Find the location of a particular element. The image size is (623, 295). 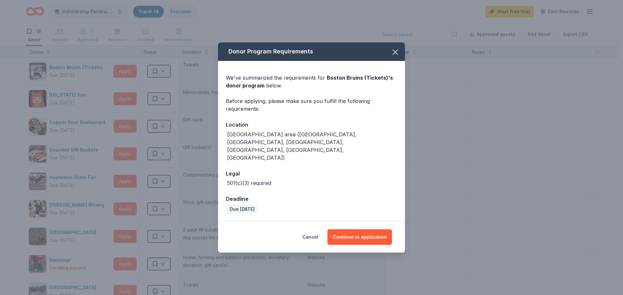

div: 501(c)(3) required is located at coordinates (249, 183).